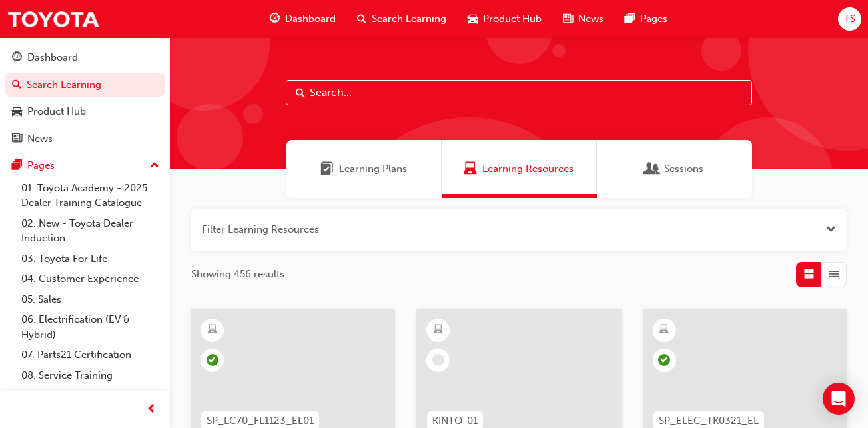 The image size is (868, 428). I want to click on a: 08. Service Training, so click(90, 375).